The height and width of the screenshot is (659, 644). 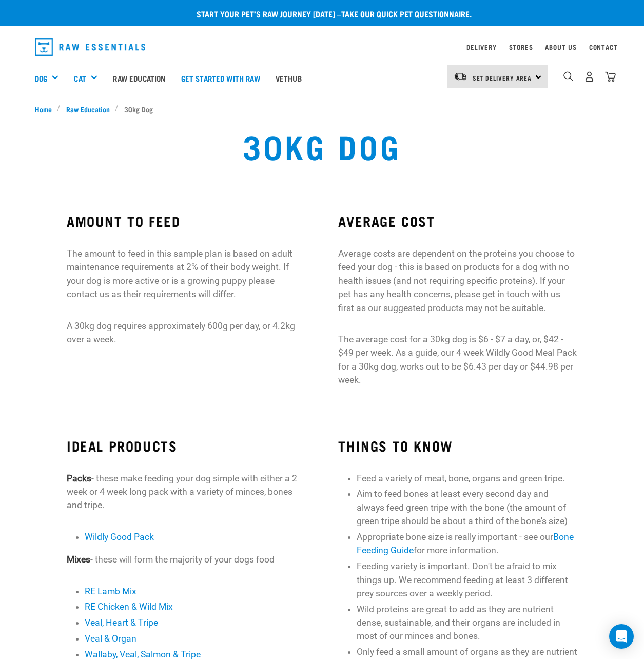 I want to click on a: Home, so click(x=46, y=109).